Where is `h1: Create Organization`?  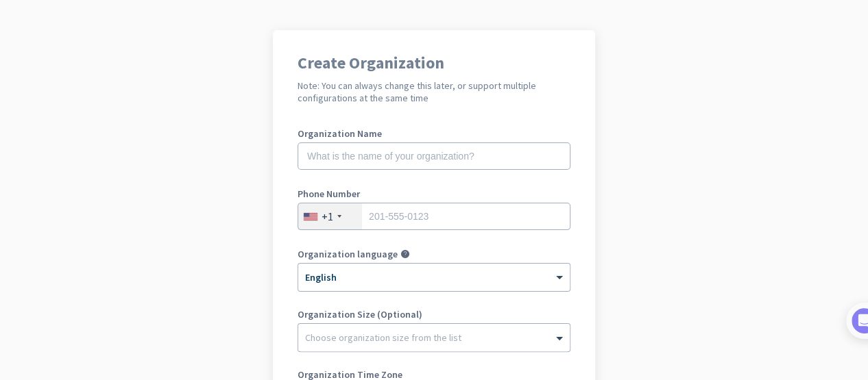
h1: Create Organization is located at coordinates (434, 63).